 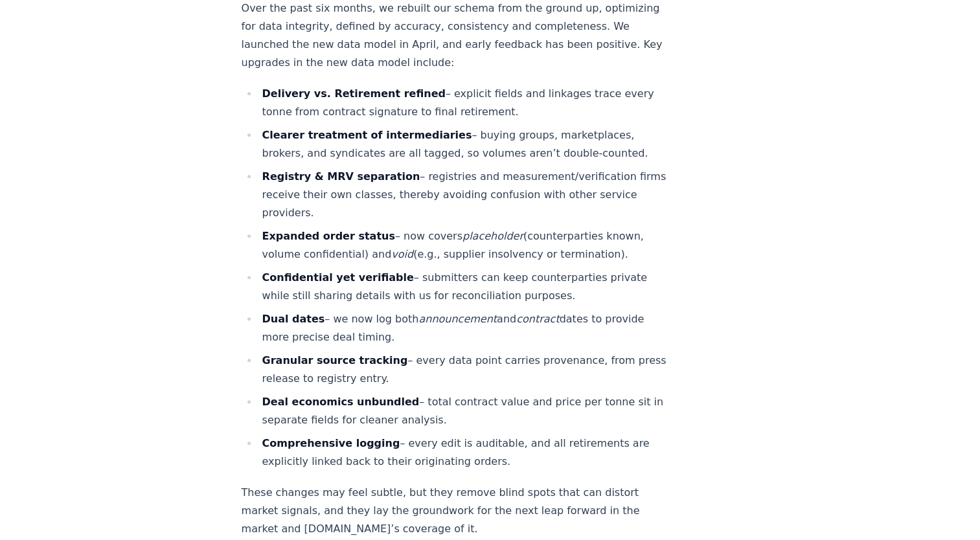 I want to click on strong: Dual dates, so click(x=293, y=318).